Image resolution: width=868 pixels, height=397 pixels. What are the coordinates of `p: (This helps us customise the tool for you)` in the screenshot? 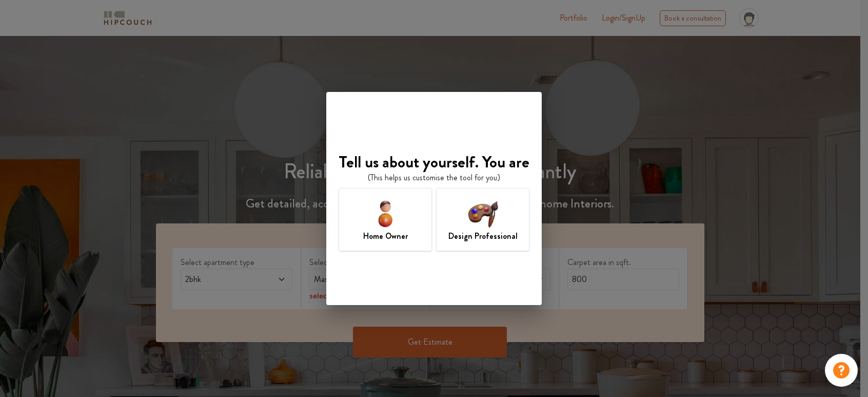 It's located at (434, 178).